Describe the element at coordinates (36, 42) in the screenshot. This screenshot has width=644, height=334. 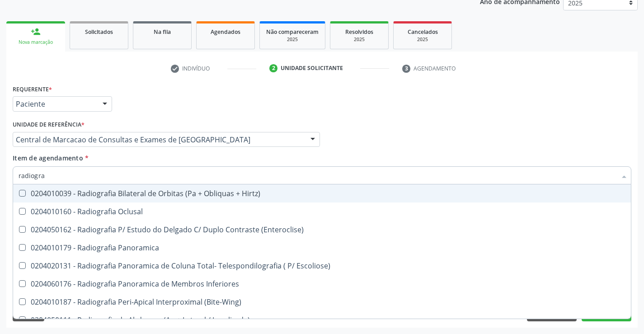
I see `div: Nova marcação` at that location.